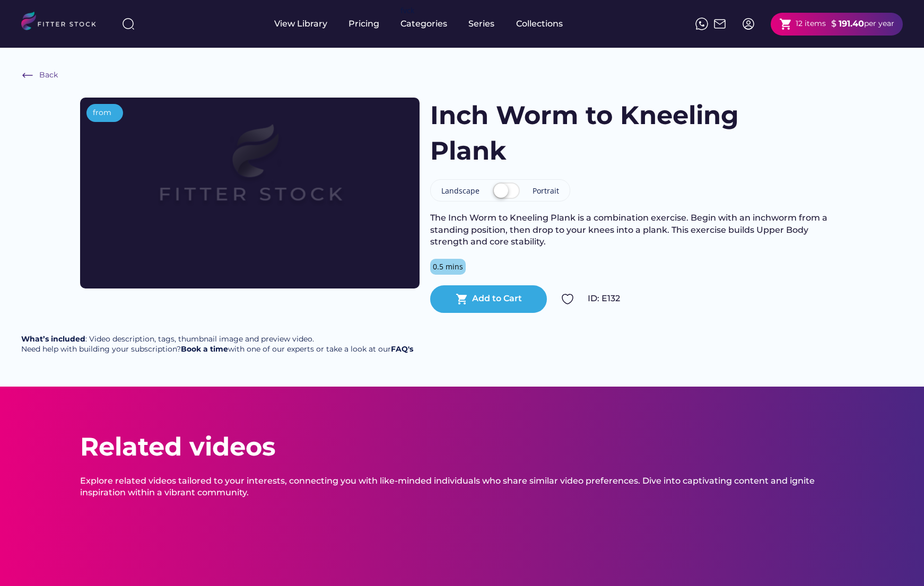 This screenshot has height=586, width=924. I want to click on strong: What’s included, so click(53, 339).